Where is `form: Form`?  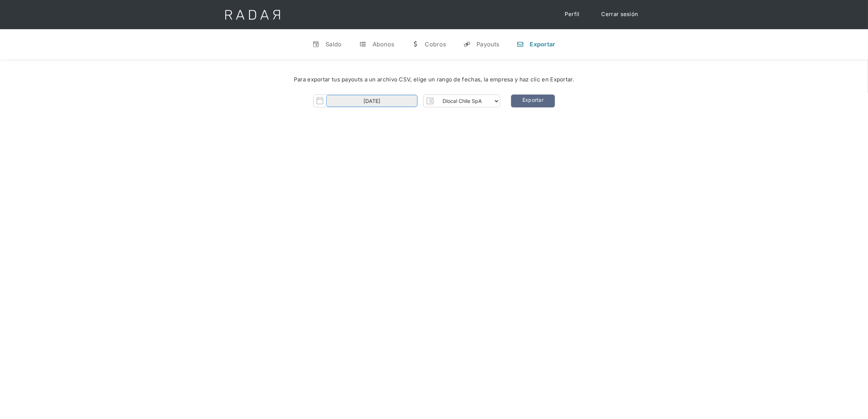
form: Form is located at coordinates (406, 101).